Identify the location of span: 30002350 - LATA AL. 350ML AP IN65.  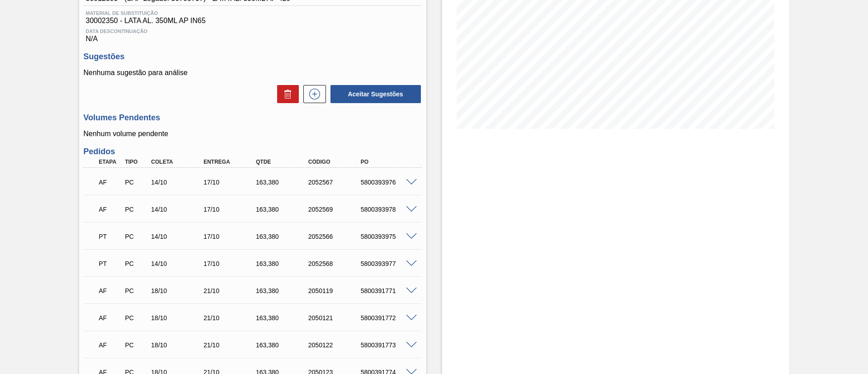
(253, 21).